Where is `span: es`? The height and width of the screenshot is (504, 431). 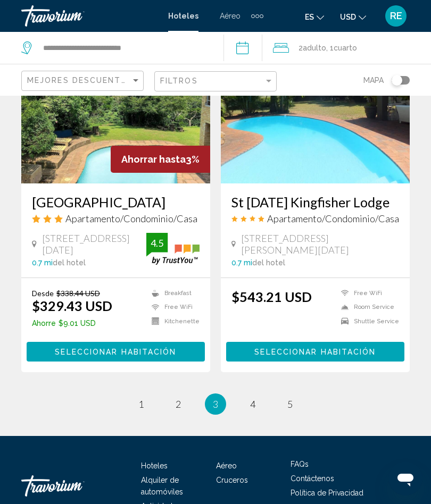 span: es is located at coordinates (309, 17).